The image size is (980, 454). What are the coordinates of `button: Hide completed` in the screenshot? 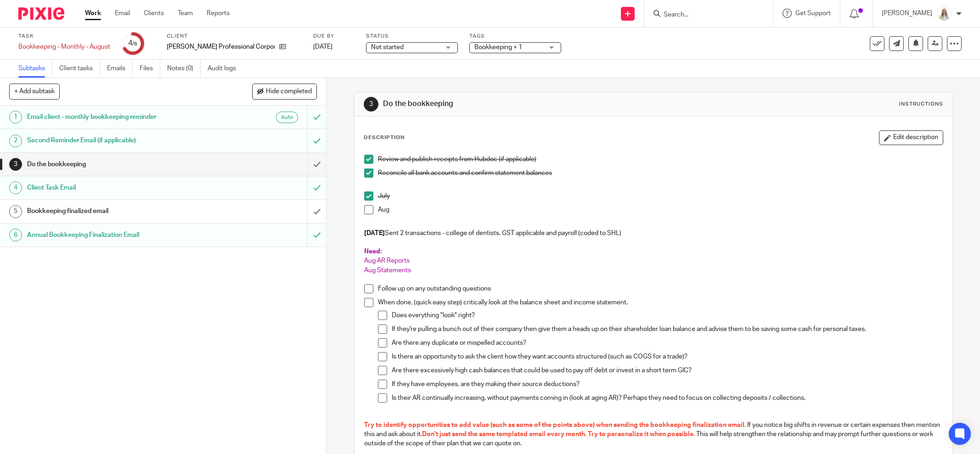 It's located at (284, 91).